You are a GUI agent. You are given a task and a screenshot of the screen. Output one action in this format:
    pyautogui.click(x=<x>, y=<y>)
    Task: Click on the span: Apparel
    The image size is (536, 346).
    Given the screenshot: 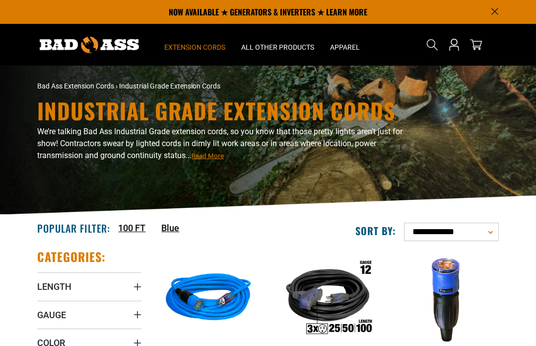 What is the action you would take?
    pyautogui.click(x=345, y=47)
    